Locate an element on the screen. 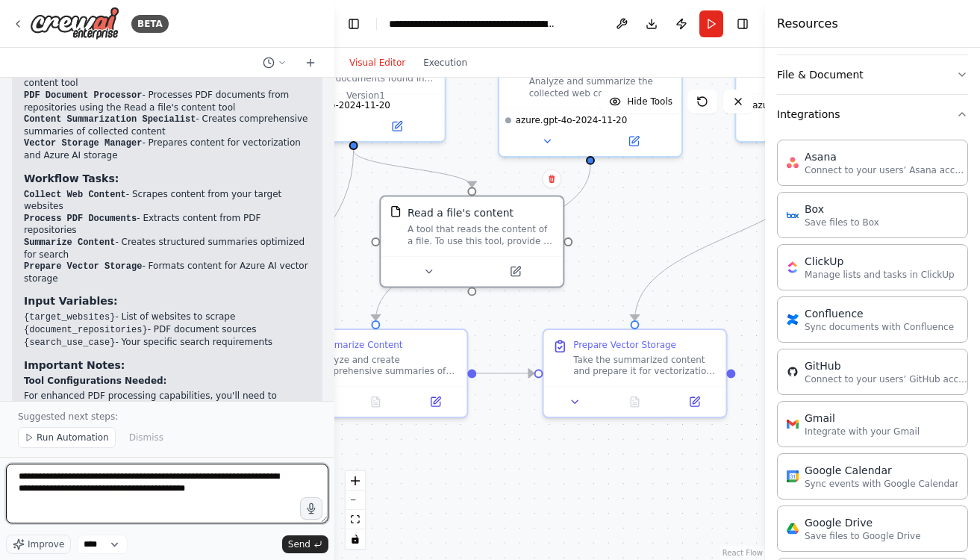  code: Vector Storage Manager is located at coordinates (83, 143).